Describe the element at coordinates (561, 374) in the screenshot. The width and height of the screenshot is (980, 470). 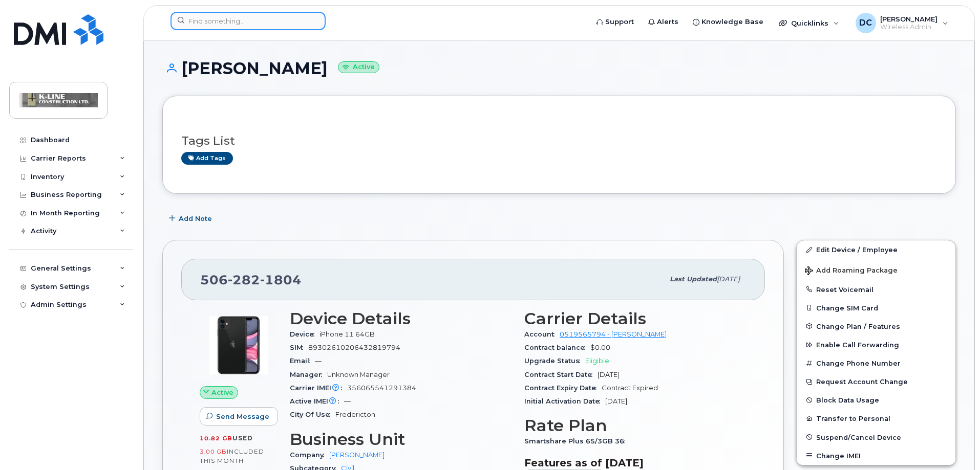
I see `span: Contract Start Date` at that location.